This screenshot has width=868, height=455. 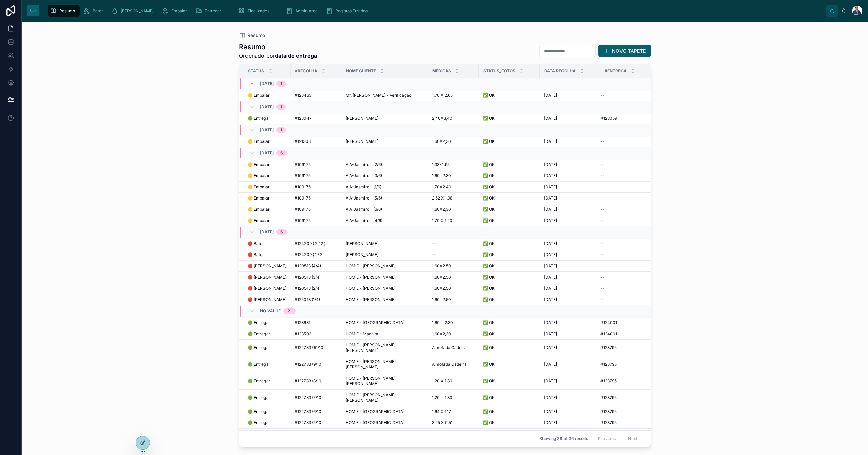 I want to click on span: Admin Area, so click(x=306, y=11).